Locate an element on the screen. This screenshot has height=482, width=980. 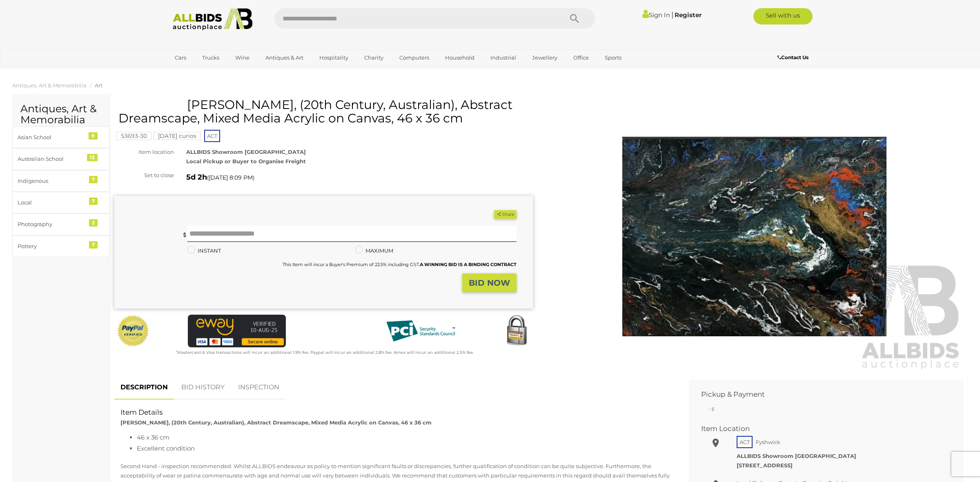
mark: 53693-30 is located at coordinates (134, 136).